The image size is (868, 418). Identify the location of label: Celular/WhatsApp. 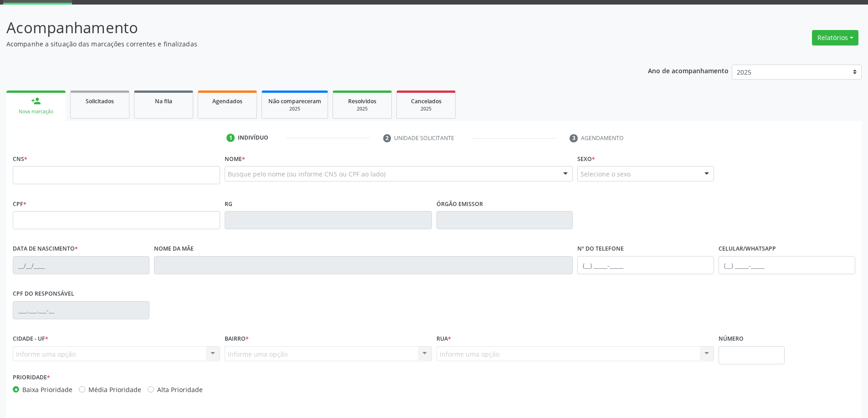
(747, 249).